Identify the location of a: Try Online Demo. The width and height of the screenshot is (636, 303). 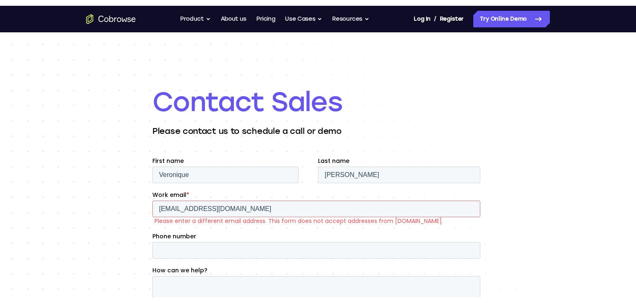
(511, 13).